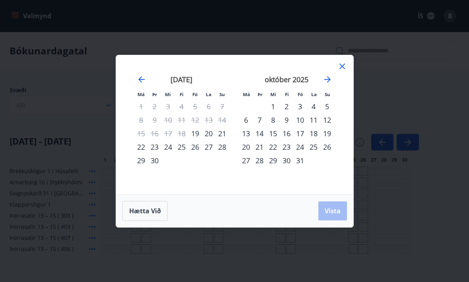  Describe the element at coordinates (300, 147) in the screenshot. I see `td: Choose föstudagur, 24. október 2025 as your check-in date. It’s available.` at that location.